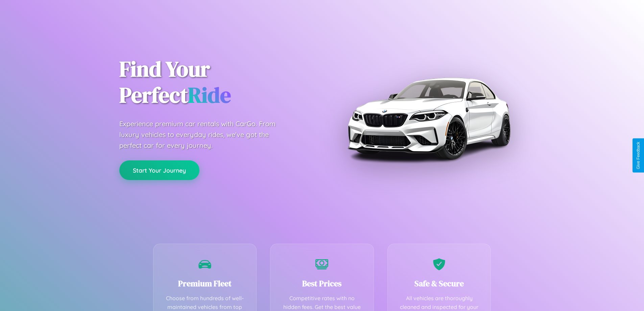 This screenshot has width=644, height=311. I want to click on h3: Best Prices, so click(322, 283).